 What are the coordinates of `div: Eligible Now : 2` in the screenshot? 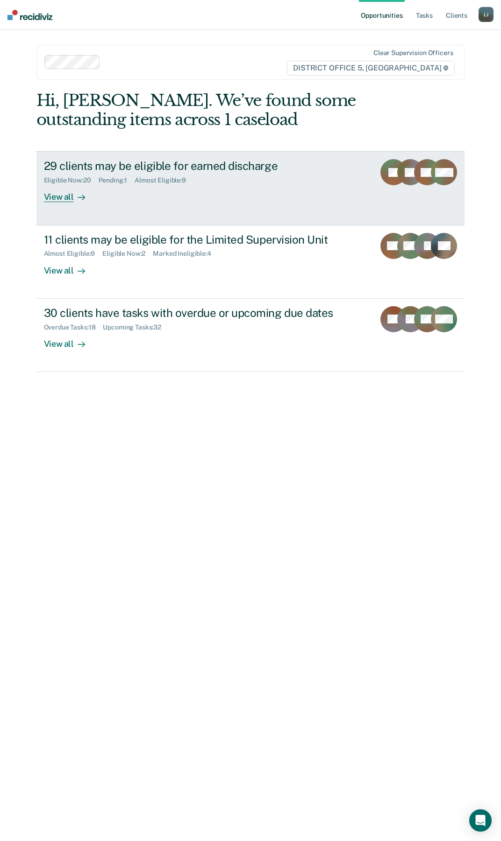 It's located at (127, 254).